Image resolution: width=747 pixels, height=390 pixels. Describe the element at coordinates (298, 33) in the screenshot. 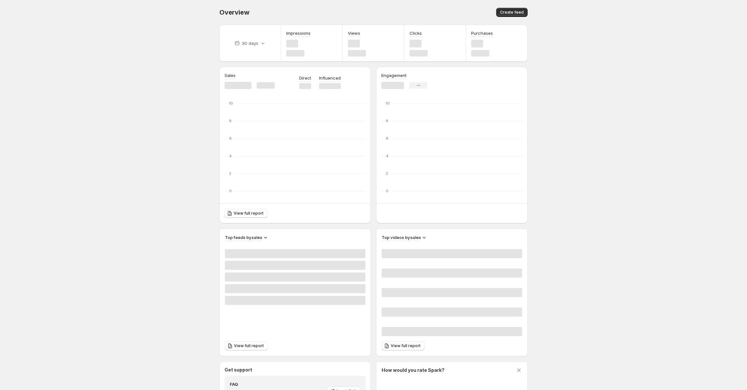

I see `h3: Impressions` at that location.